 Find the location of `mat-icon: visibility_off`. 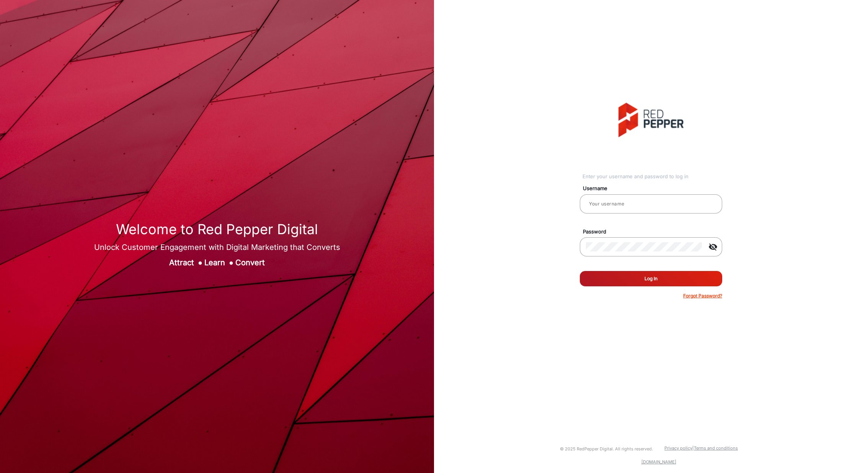

mat-icon: visibility_off is located at coordinates (713, 247).